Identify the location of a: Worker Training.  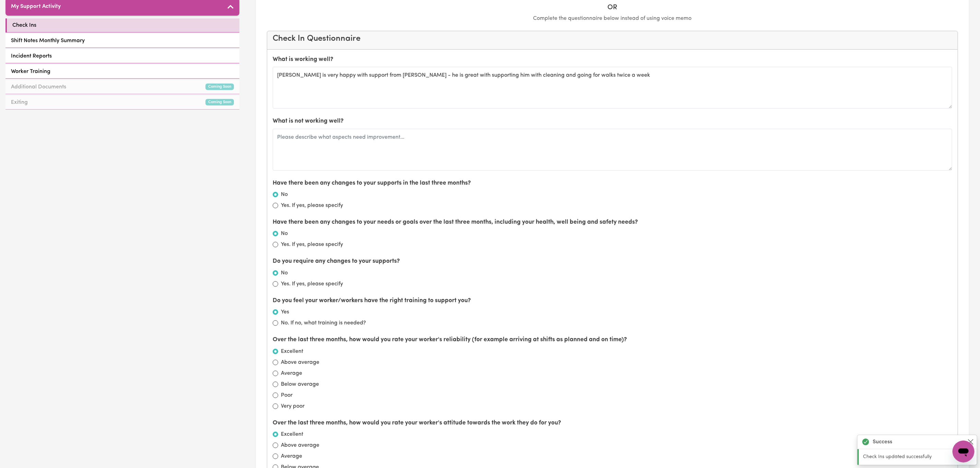
(123, 72).